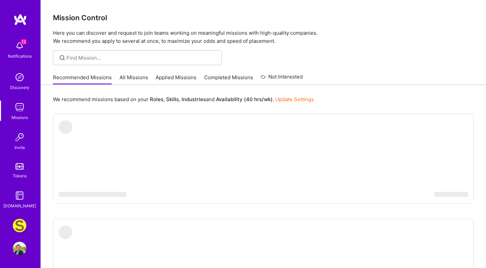 This screenshot has width=486, height=268. I want to click on a: Recommended Missions, so click(82, 79).